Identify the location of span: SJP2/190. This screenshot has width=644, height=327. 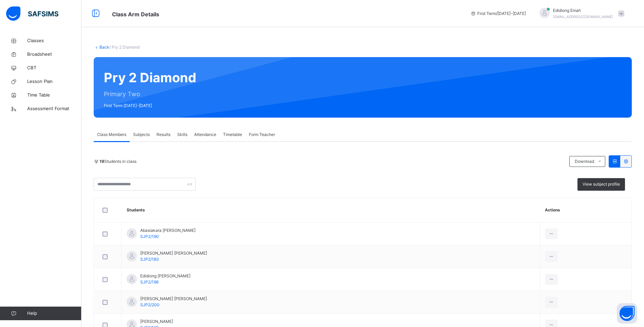
(149, 236).